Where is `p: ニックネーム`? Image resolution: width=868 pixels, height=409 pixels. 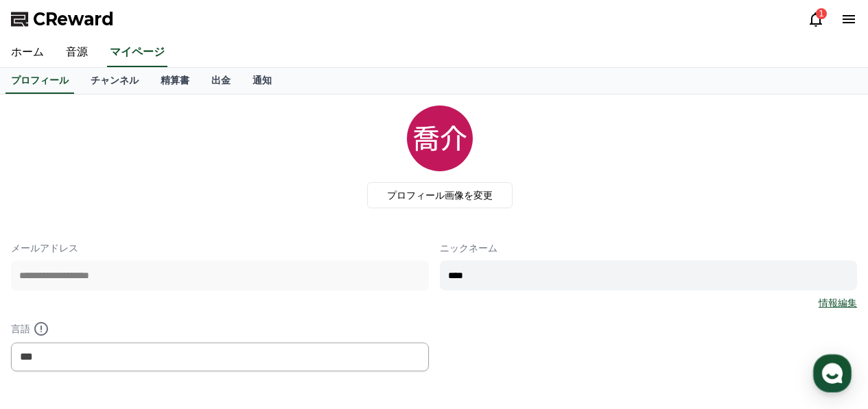 p: ニックネーム is located at coordinates (648, 248).